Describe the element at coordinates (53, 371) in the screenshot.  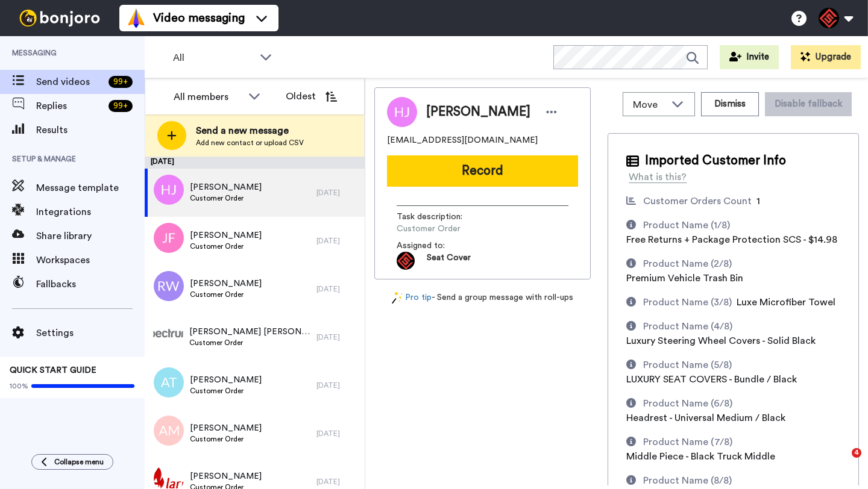
I see `span: QUICK START GUIDE` at that location.